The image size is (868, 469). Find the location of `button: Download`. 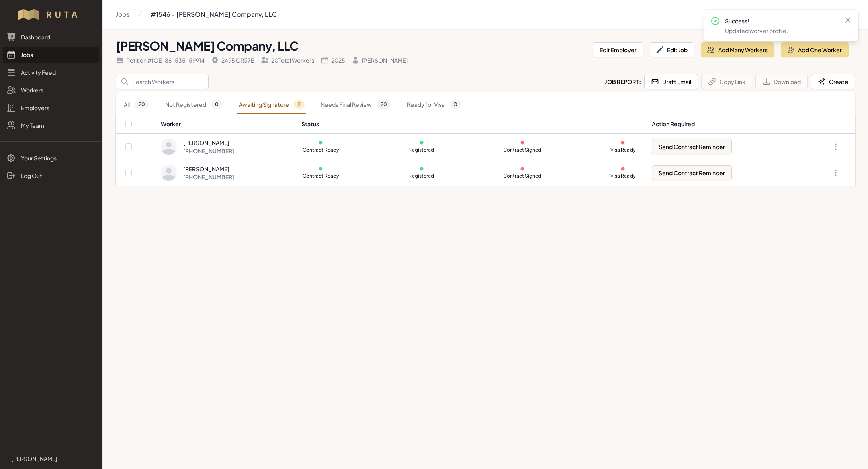

button: Download is located at coordinates (781, 81).